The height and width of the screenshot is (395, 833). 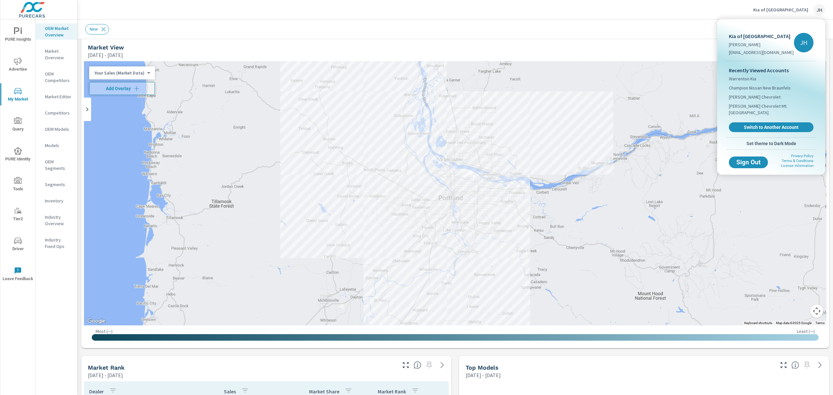 I want to click on div: JH, so click(x=804, y=43).